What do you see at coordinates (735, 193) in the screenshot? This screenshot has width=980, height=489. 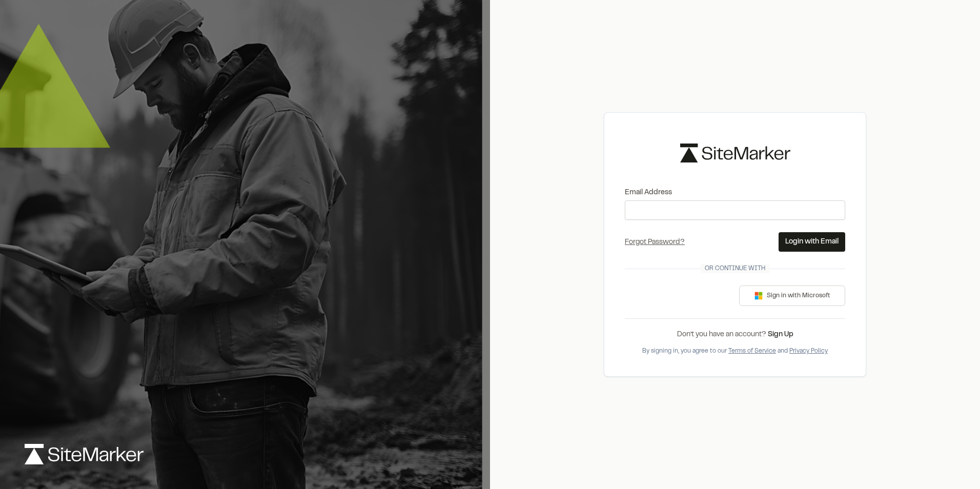 I see `label: Email Address` at bounding box center [735, 193].